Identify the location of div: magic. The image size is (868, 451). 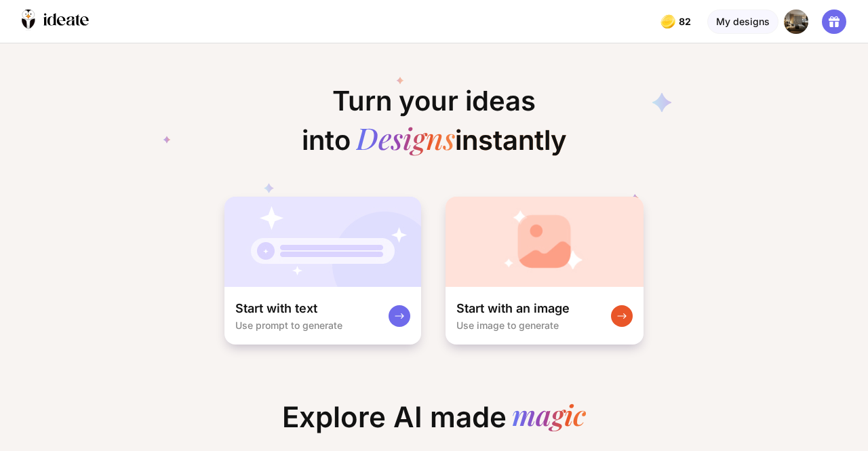
(548, 417).